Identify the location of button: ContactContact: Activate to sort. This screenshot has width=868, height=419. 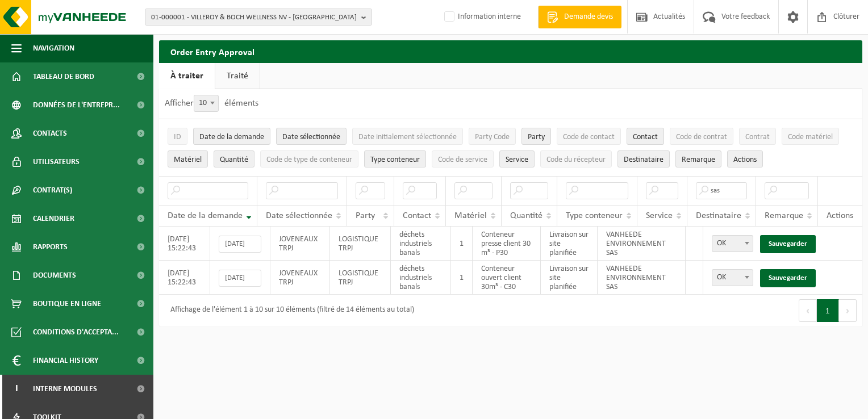
(646, 136).